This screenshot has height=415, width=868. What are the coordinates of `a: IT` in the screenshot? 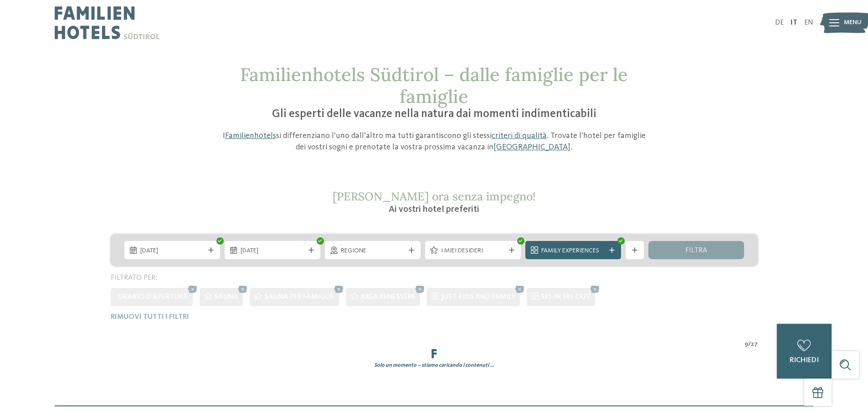 It's located at (793, 23).